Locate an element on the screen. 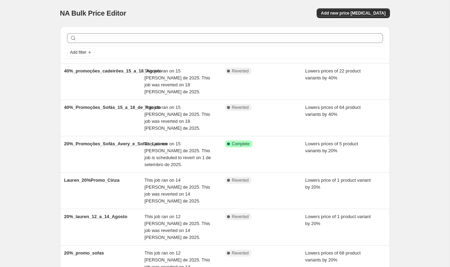 The height and width of the screenshot is (267, 450). span: Lauren_20%Promo_Cinza is located at coordinates (92, 180).